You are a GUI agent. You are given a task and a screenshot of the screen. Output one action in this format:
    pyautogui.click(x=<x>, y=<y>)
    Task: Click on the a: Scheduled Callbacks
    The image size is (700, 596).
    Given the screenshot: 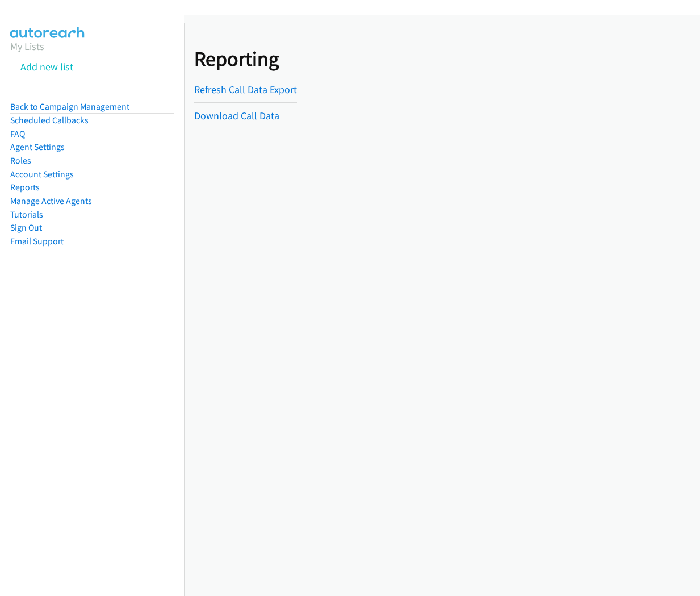 What is the action you would take?
    pyautogui.click(x=49, y=120)
    